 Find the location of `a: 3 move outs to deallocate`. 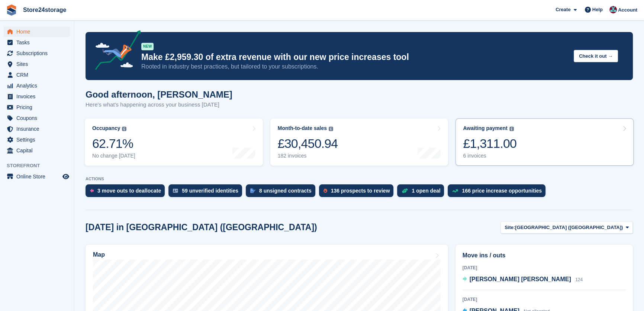

a: 3 move outs to deallocate is located at coordinates (127, 193).